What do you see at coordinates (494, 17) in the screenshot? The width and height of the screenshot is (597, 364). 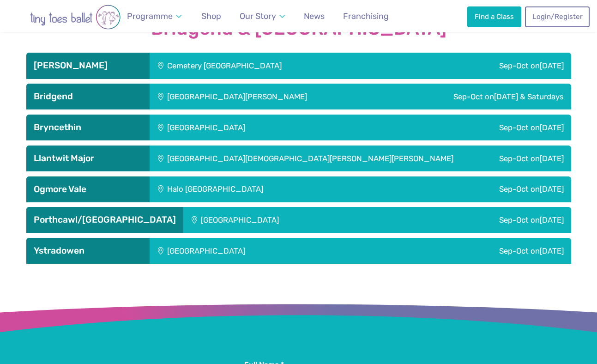 I see `a: Find a Class` at bounding box center [494, 17].